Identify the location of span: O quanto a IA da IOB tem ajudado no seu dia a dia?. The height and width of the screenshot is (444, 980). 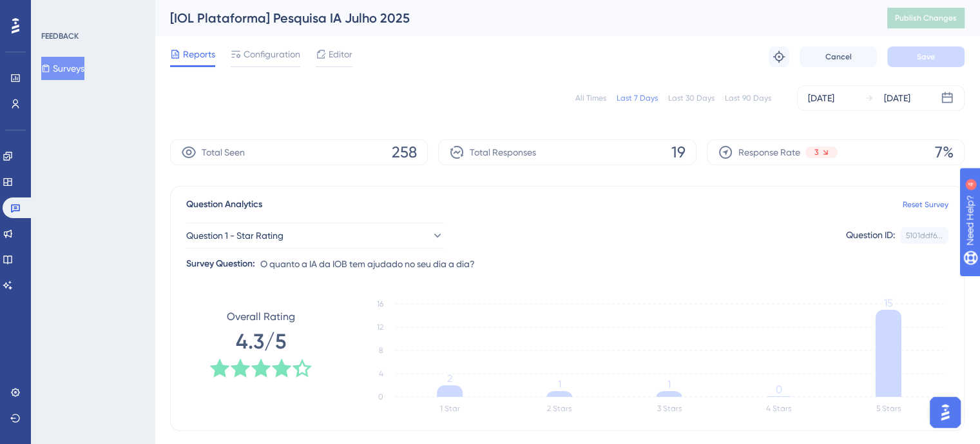
(367, 264).